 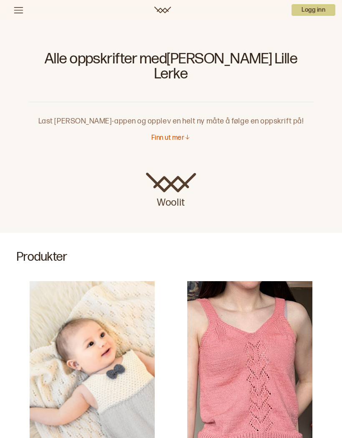 I want to click on button: Finn ut mer, so click(x=171, y=138).